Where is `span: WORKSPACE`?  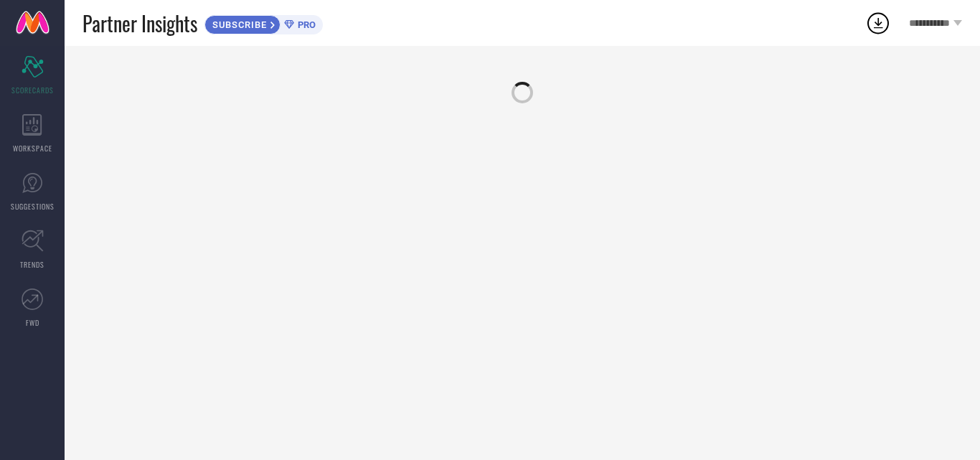
span: WORKSPACE is located at coordinates (32, 148).